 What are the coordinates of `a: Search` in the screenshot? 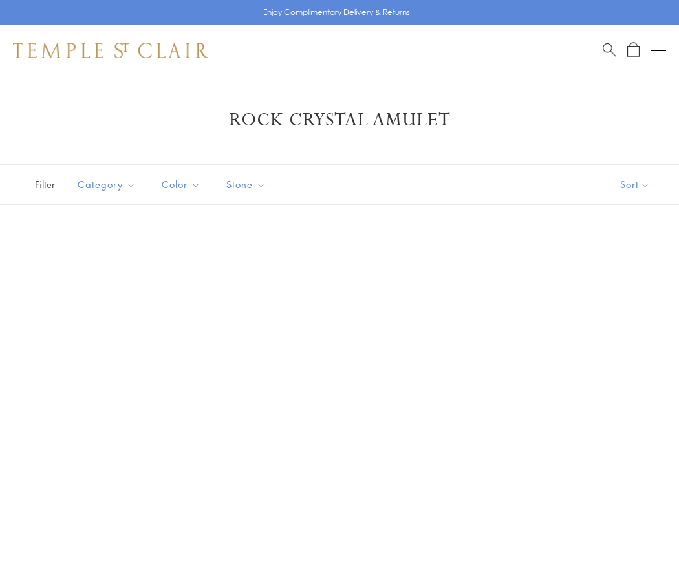 It's located at (609, 50).